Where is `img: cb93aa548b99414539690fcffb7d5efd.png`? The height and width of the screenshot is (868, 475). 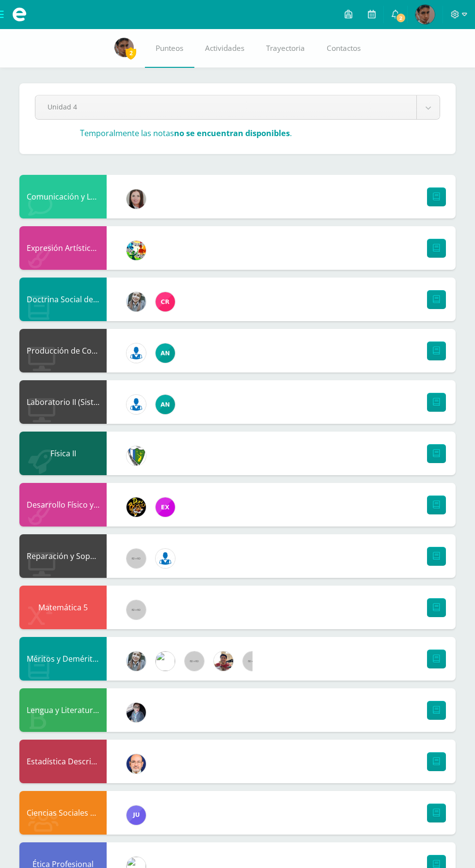 img: cb93aa548b99414539690fcffb7d5efd.png is located at coordinates (224, 662).